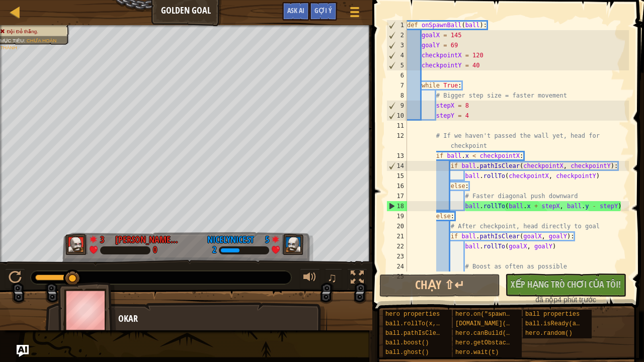  What do you see at coordinates (547, 300) in the screenshot?
I see `span: đã nộp` at bounding box center [547, 300].